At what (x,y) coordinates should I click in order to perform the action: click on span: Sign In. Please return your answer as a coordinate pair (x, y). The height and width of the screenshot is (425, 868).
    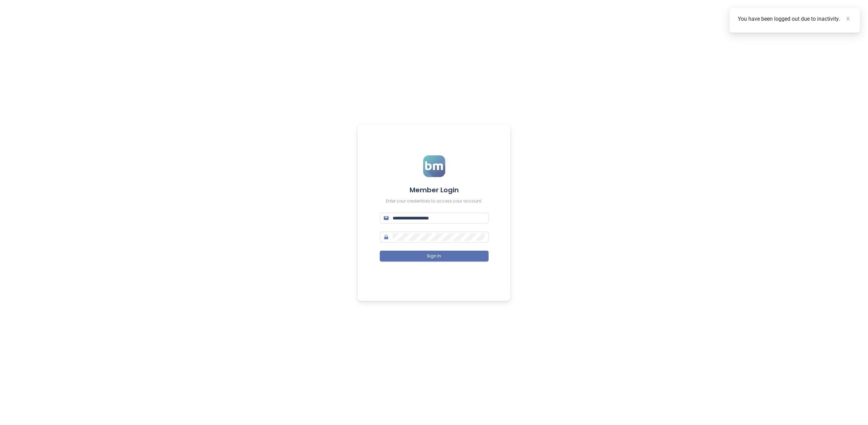
    Looking at the image, I should click on (434, 256).